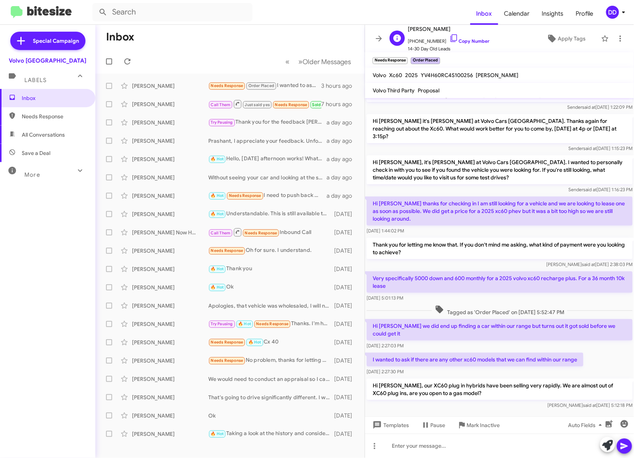  Describe the element at coordinates (287, 61) in the screenshot. I see `button: Previous` at that location.